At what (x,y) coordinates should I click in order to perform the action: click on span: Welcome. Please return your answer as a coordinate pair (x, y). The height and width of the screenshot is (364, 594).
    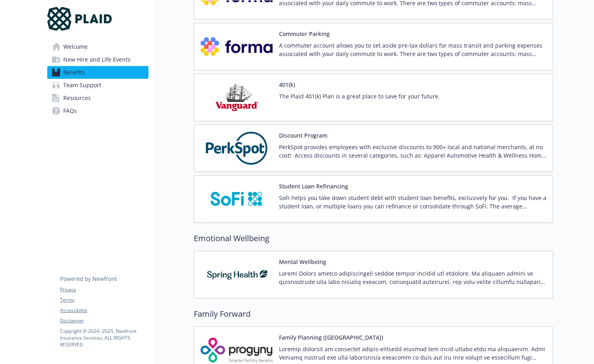
    Looking at the image, I should click on (75, 47).